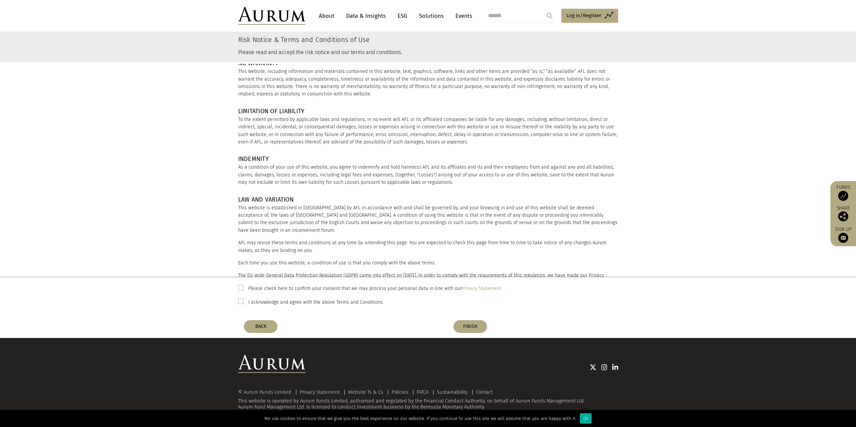 This screenshot has height=427, width=856. Describe the element at coordinates (428, 131) in the screenshot. I see `p: To the extent permitted by applicable laws and regulations, in no event will AFL or its affiliate...` at that location.